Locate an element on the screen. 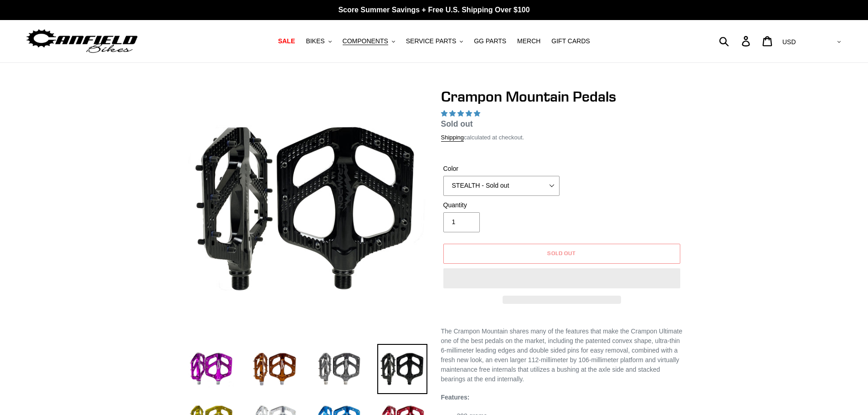 This screenshot has width=868, height=415. span: GG PARTS is located at coordinates (490, 41).